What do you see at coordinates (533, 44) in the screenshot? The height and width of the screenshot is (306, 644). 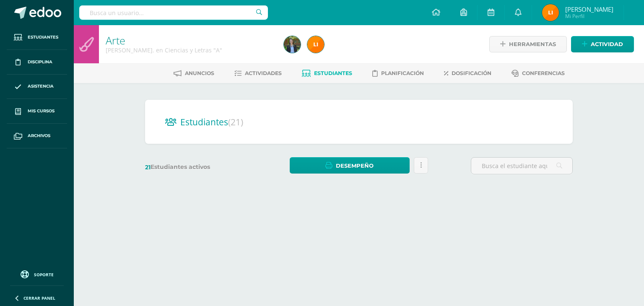 I see `span: Herramientas` at bounding box center [533, 44].